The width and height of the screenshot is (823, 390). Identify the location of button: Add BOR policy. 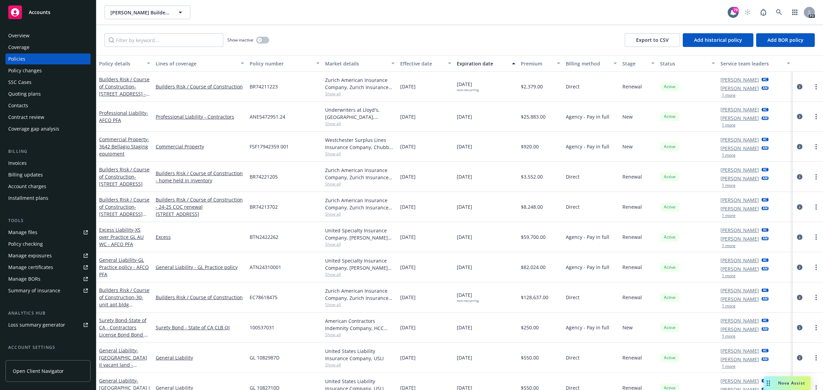
(785, 40).